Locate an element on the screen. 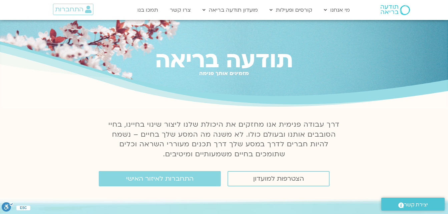  a: קורסים ופעילות is located at coordinates (291, 10).